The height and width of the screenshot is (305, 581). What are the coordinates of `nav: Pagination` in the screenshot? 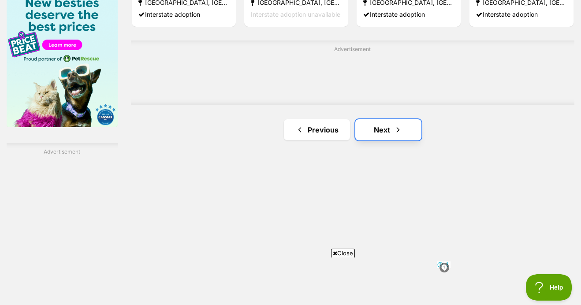 It's located at (353, 130).